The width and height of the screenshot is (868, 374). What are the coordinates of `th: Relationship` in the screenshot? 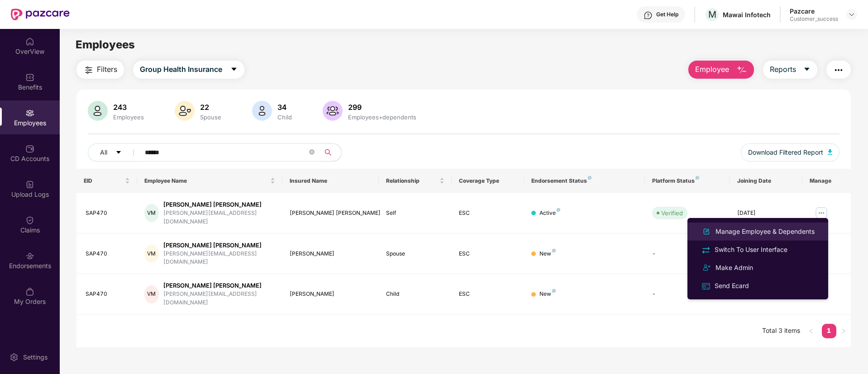 It's located at (415, 181).